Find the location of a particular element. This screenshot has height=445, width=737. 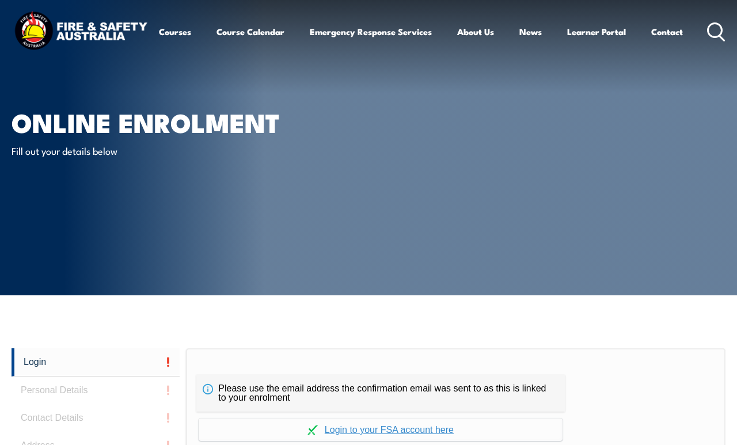

a: Learner Portal is located at coordinates (596, 32).